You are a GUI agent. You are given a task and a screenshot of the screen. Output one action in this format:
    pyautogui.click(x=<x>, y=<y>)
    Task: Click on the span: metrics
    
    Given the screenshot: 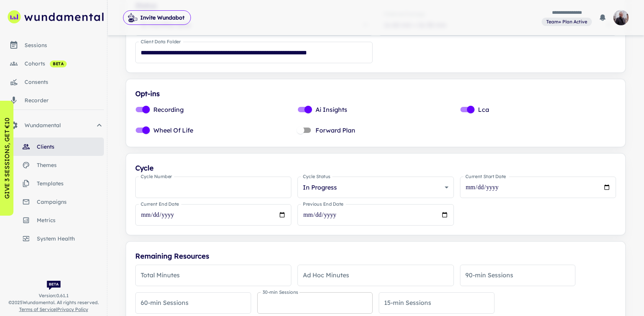 What is the action you would take?
    pyautogui.click(x=70, y=220)
    